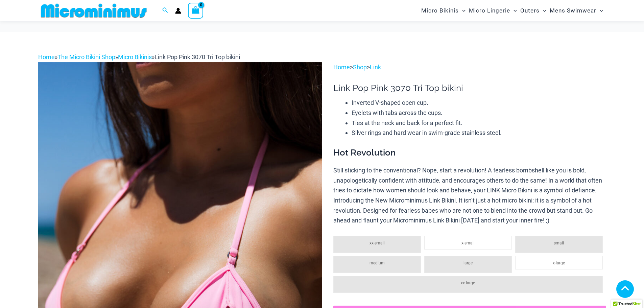 This screenshot has width=644, height=308. I want to click on li: small, so click(559, 245).